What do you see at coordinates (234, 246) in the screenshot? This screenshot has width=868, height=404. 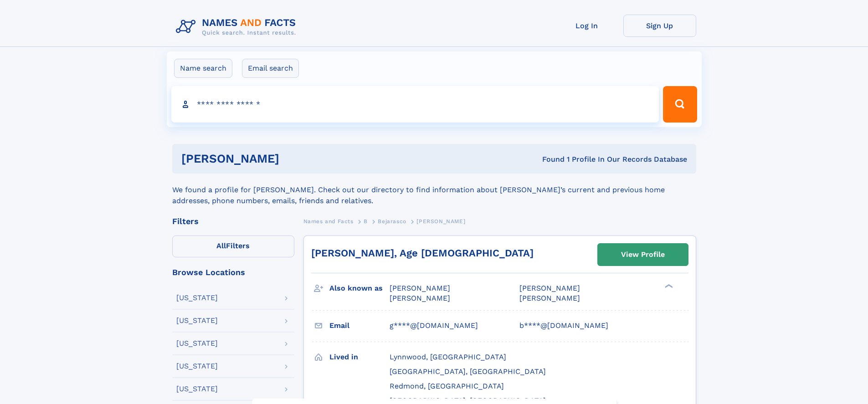 I see `label: Filters` at bounding box center [234, 246].